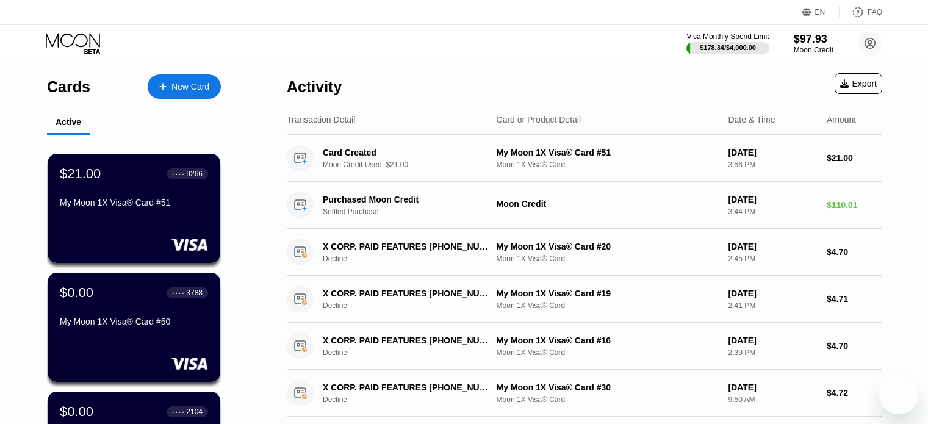 The width and height of the screenshot is (928, 424). I want to click on div: 2:41 PM, so click(773, 306).